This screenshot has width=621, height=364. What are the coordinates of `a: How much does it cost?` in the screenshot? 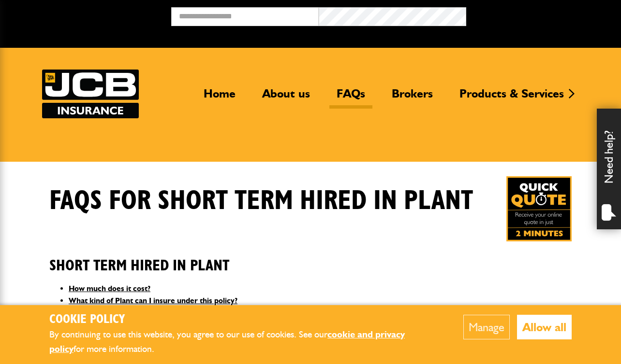 It's located at (109, 289).